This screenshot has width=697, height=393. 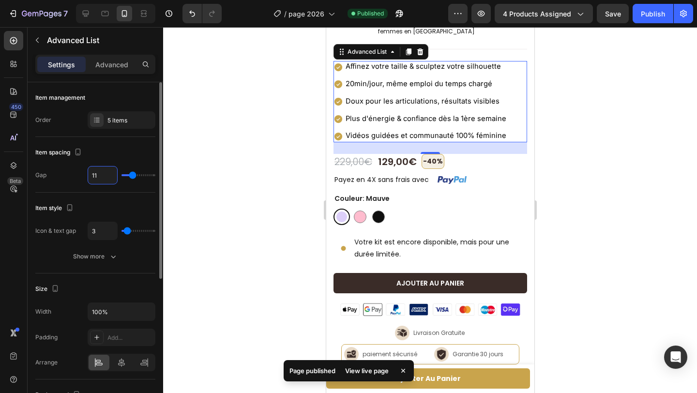 What do you see at coordinates (96, 74) in the screenshot?
I see `span: Doux pour les articulations, résultats visibles` at bounding box center [96, 74].